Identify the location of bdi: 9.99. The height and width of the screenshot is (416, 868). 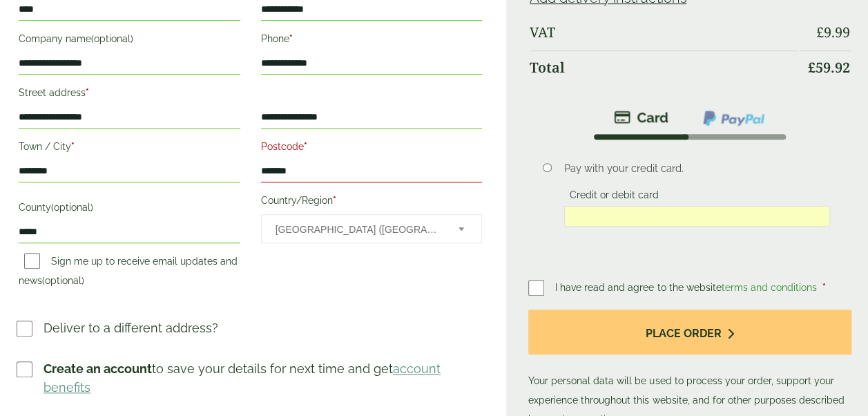
(833, 32).